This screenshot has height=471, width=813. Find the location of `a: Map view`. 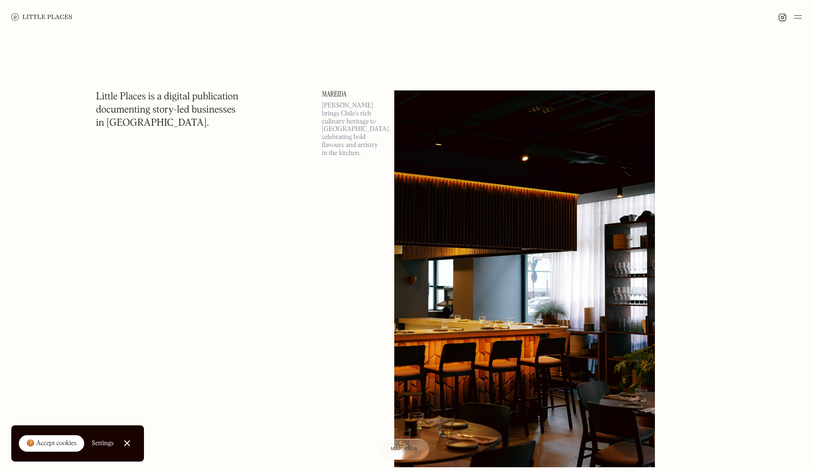

a: Map view is located at coordinates (405, 449).